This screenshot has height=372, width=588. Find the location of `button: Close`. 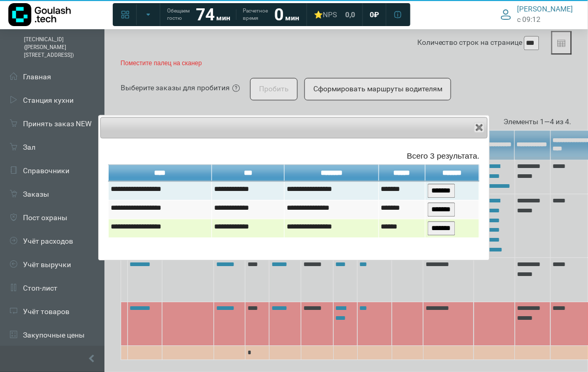

button: Close is located at coordinates (479, 128).